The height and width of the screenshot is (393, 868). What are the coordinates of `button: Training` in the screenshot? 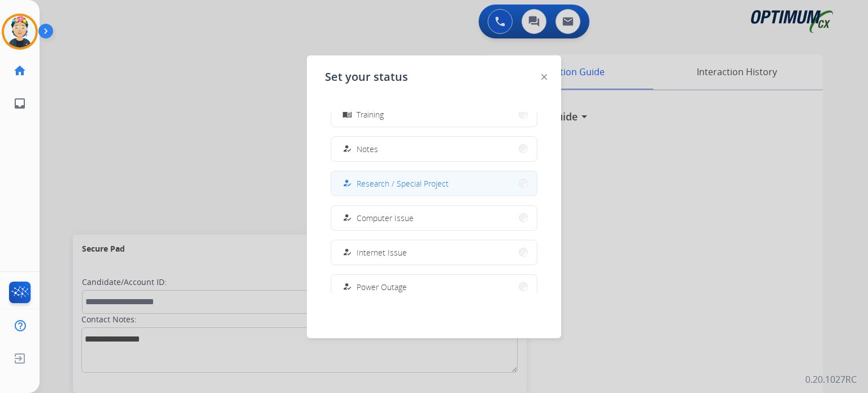 It's located at (434, 114).